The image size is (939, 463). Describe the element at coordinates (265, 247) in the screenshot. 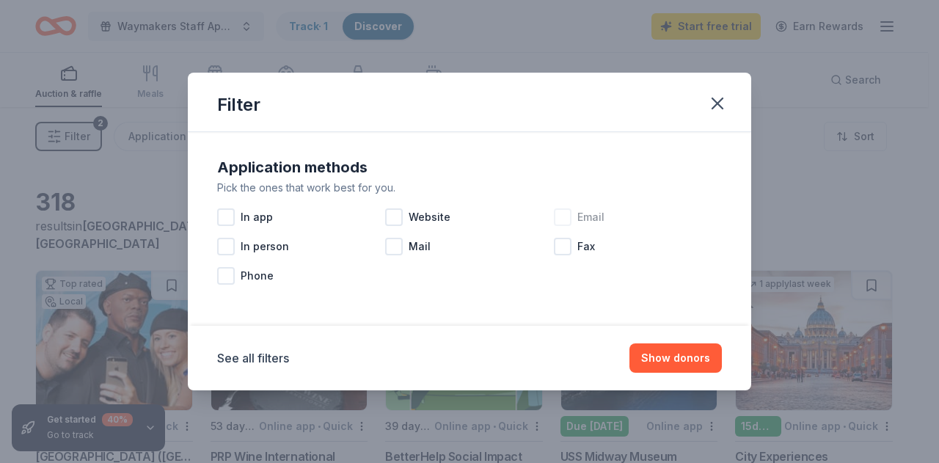

I see `span: In person` at that location.